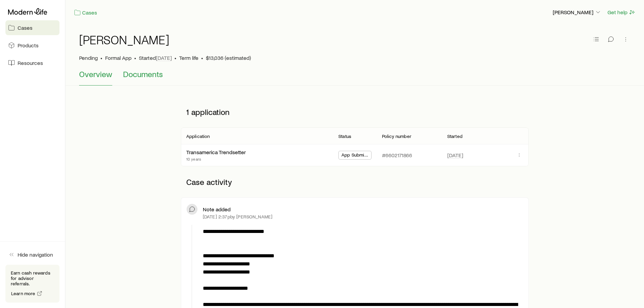  What do you see at coordinates (354, 112) in the screenshot?
I see `p: 1 application` at bounding box center [354, 112].